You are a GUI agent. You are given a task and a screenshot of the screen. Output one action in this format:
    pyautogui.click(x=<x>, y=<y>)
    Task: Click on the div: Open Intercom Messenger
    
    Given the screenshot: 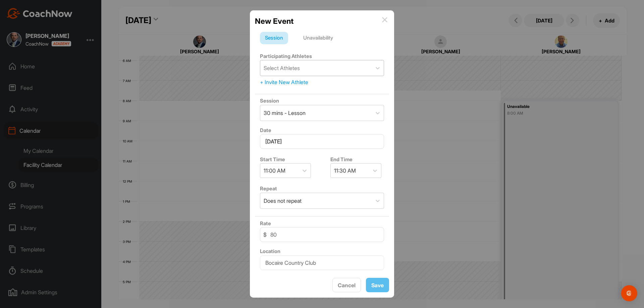 What is the action you would take?
    pyautogui.click(x=629, y=293)
    